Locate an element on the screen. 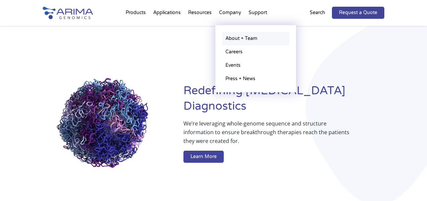  p: Search is located at coordinates (317, 13).